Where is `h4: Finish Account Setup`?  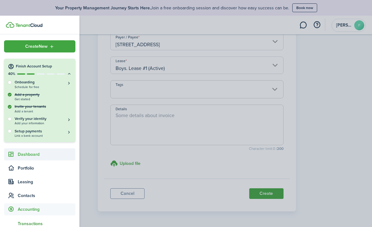
h4: Finish Account Setup is located at coordinates (44, 66).